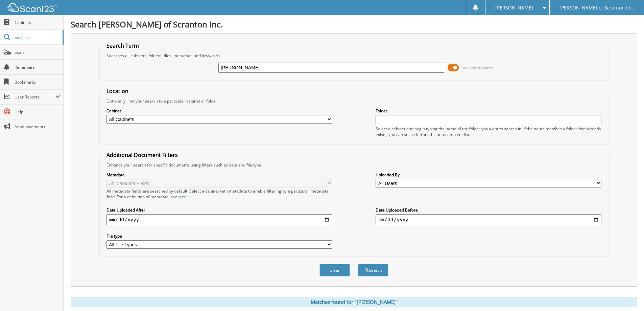 This screenshot has width=644, height=311. Describe the element at coordinates (219, 210) in the screenshot. I see `label: Date Uploaded After` at that location.